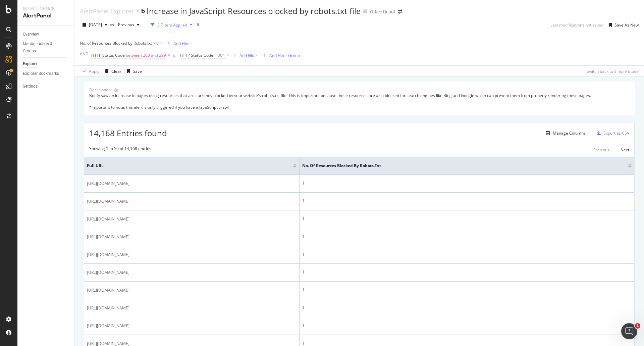 The height and width of the screenshot is (346, 644). I want to click on span: Previous, so click(125, 25).